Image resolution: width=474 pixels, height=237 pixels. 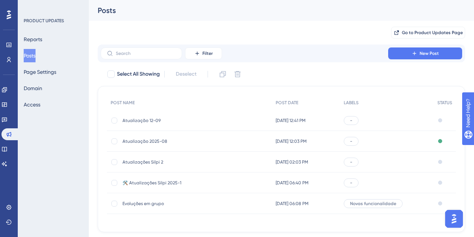 What do you see at coordinates (11, 11) in the screenshot?
I see `img: launcher-image-alternative-text` at bounding box center [11, 11].